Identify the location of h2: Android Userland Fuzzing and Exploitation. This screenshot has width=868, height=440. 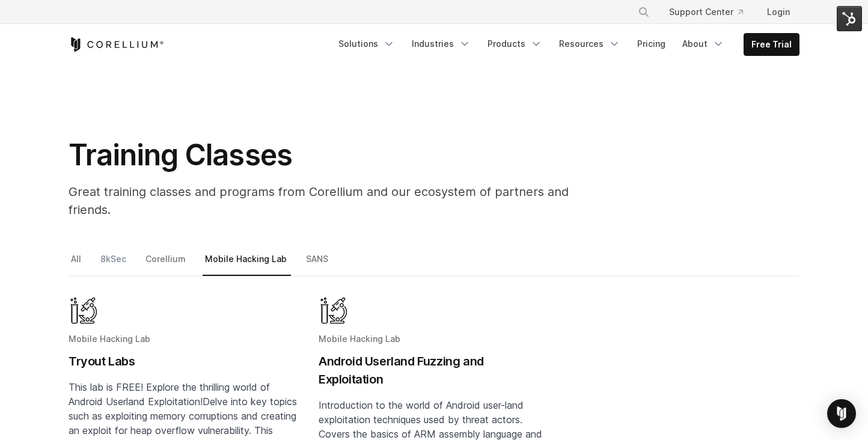
(434, 370).